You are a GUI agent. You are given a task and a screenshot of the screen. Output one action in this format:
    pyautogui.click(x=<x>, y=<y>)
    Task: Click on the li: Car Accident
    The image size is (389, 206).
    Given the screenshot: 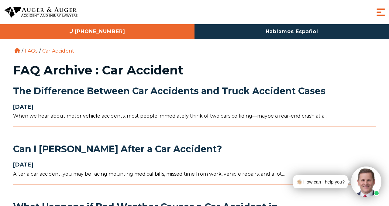 What is the action you would take?
    pyautogui.click(x=58, y=51)
    